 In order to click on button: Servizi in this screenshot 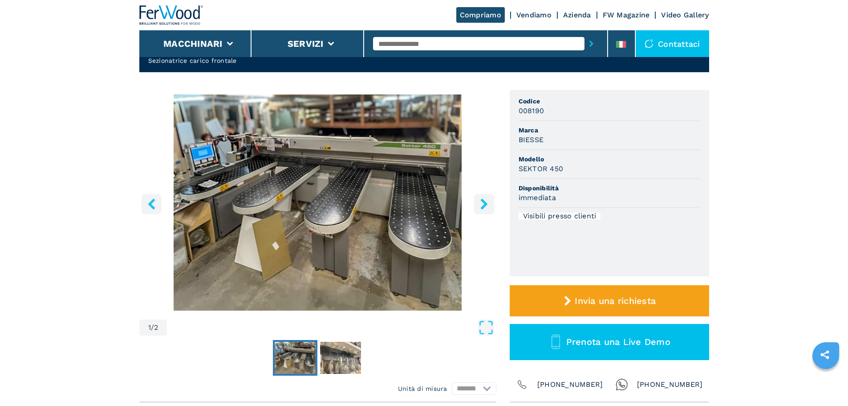, I will do `click(305, 44)`.